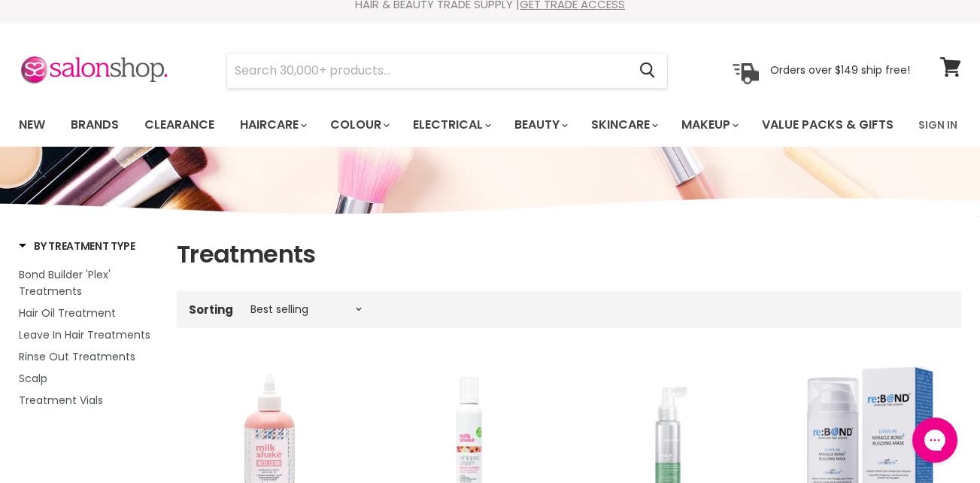  What do you see at coordinates (88, 313) in the screenshot?
I see `a: Hair Oil Treatment` at bounding box center [88, 313].